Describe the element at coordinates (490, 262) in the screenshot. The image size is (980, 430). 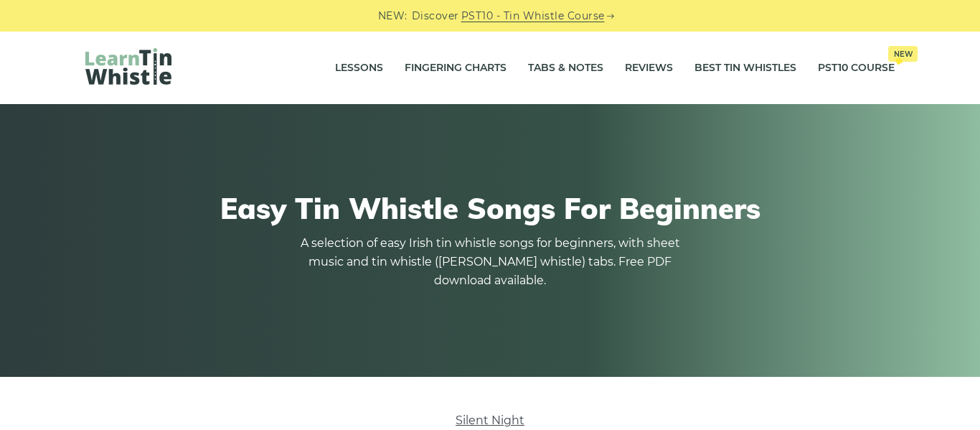
I see `p: A selection of easy Irish tin whistle songs for beginners, with sheet music and tin whistle ([PER...` at that location.